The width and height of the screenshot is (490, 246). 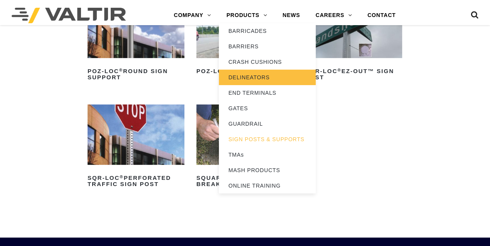 I want to click on a: SQR-LOC®Perforated Traffic Sign Post, so click(x=136, y=148).